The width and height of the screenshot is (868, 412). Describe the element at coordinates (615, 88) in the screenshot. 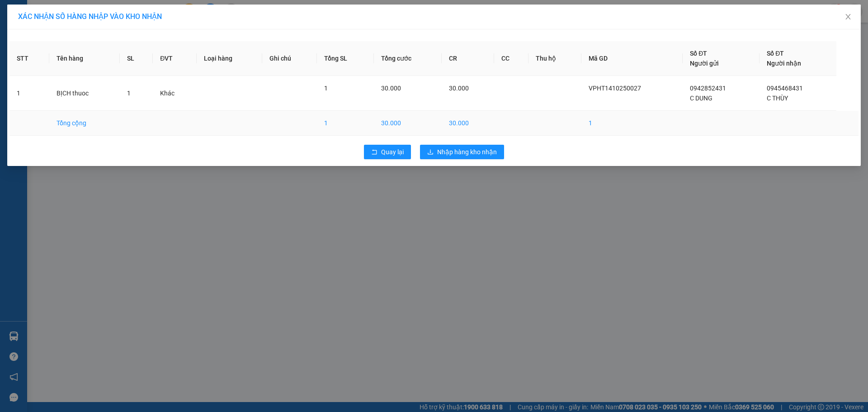

I see `span: VPHT1410250027` at that location.